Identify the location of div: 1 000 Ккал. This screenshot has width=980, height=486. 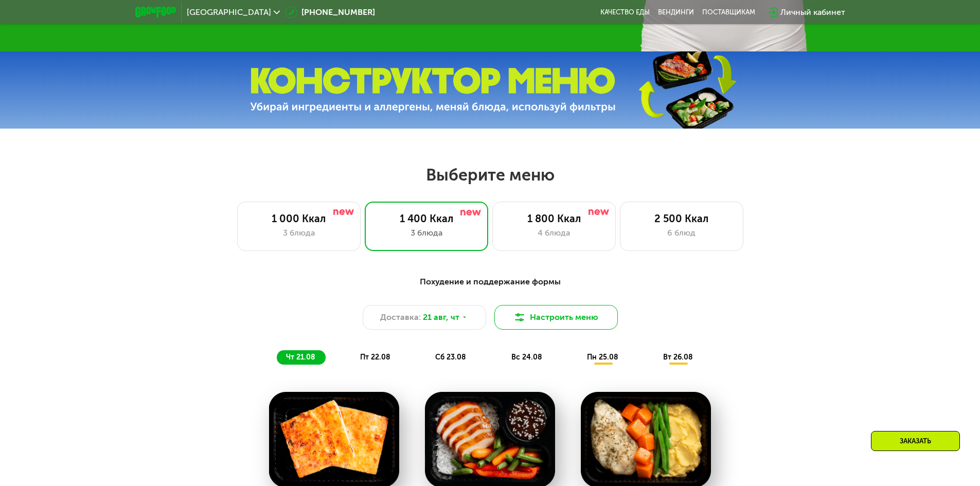
(299, 218).